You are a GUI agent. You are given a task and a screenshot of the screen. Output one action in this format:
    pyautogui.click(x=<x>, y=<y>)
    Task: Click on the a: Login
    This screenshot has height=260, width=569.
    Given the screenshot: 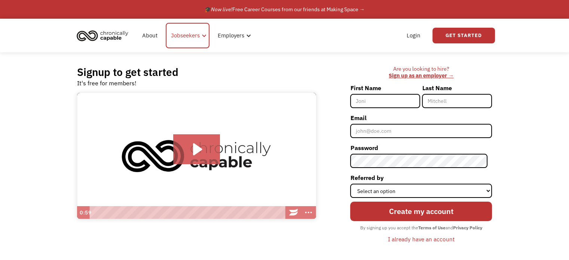 What is the action you would take?
    pyautogui.click(x=413, y=36)
    